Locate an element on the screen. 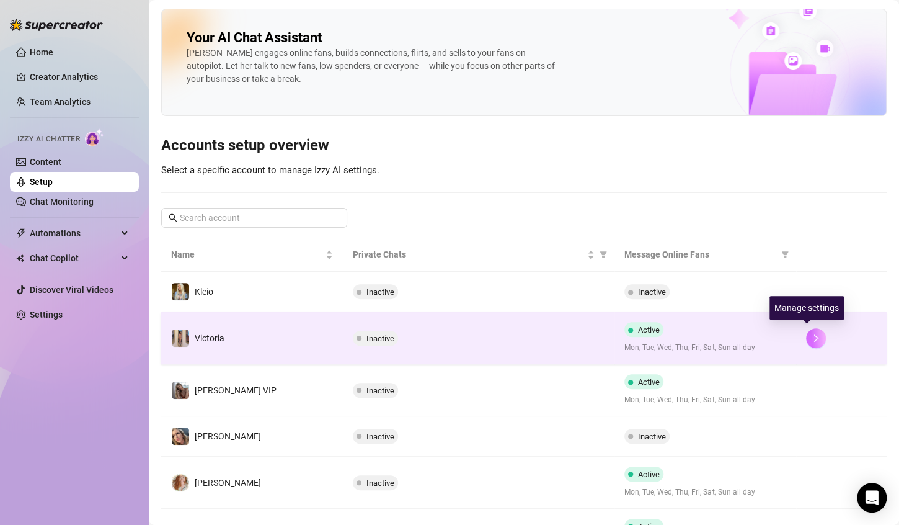 Image resolution: width=899 pixels, height=525 pixels. a: Discover Viral Videos is located at coordinates (71, 290).